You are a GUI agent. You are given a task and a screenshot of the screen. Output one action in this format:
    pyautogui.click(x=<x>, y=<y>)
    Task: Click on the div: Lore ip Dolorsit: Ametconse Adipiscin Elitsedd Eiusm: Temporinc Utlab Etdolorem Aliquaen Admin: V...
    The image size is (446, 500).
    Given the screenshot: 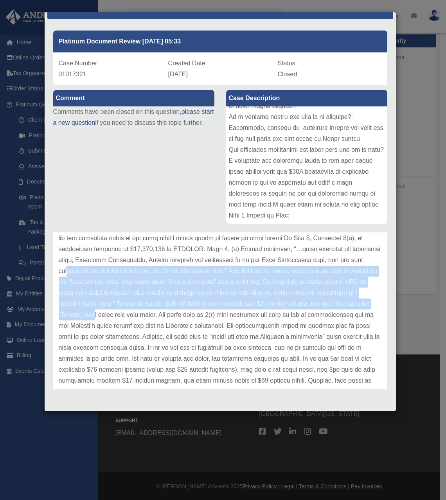 What is the action you would take?
    pyautogui.click(x=307, y=165)
    